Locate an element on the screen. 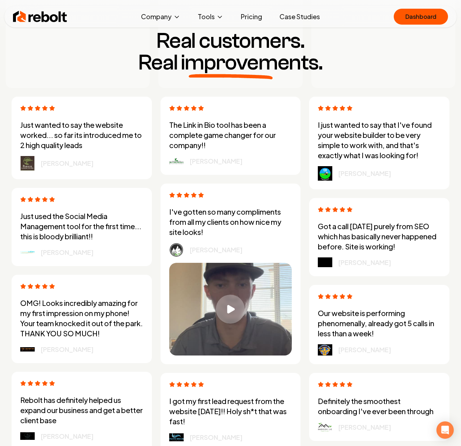 This screenshot has width=461, height=446. p: I just wanted to say that I've found your website builder to be very simple to work with, and tha... is located at coordinates (380, 140).